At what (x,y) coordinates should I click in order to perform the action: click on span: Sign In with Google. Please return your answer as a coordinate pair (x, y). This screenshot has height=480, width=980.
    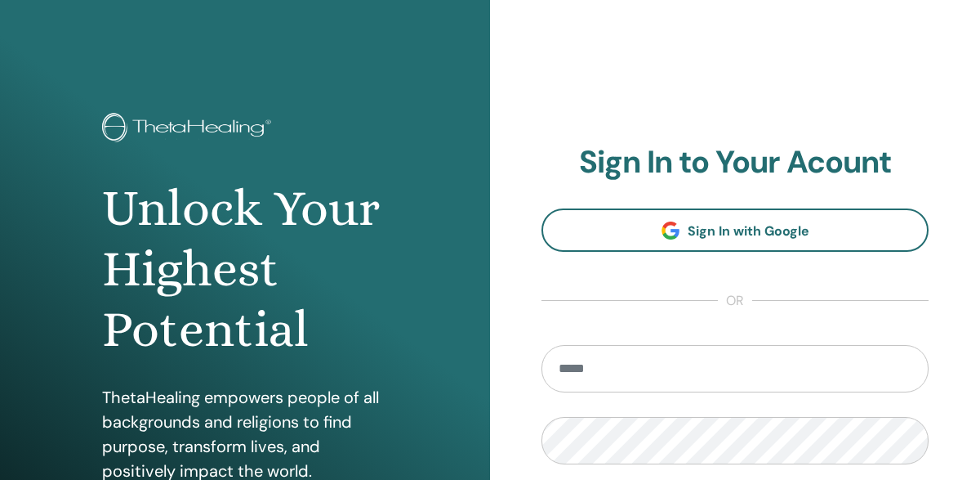
    Looking at the image, I should click on (748, 230).